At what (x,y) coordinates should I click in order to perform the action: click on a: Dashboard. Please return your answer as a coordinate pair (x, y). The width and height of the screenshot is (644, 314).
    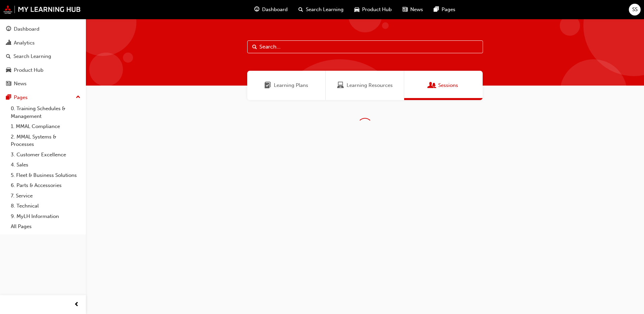
    Looking at the image, I should click on (43, 29).